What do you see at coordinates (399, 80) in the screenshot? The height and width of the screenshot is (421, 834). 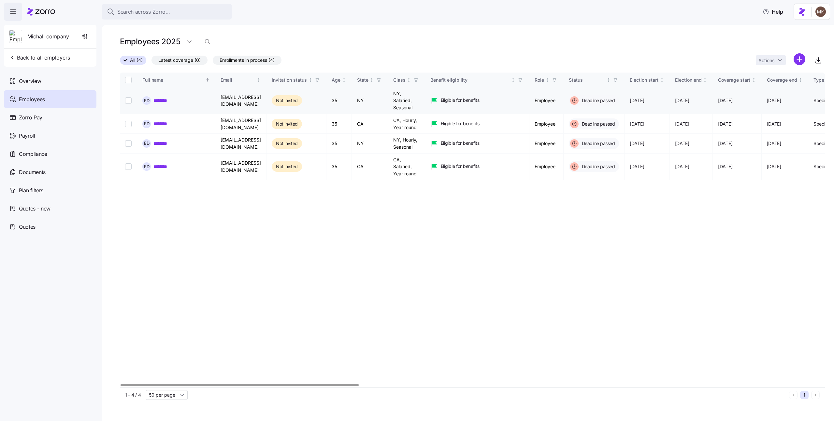 I see `div: Class` at bounding box center [399, 80].